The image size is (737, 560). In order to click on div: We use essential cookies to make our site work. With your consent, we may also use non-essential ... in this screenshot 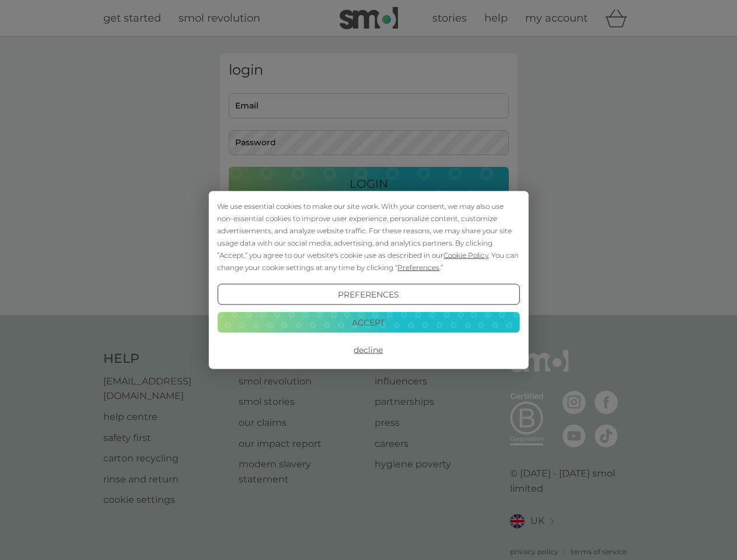, I will do `click(368, 237)`.